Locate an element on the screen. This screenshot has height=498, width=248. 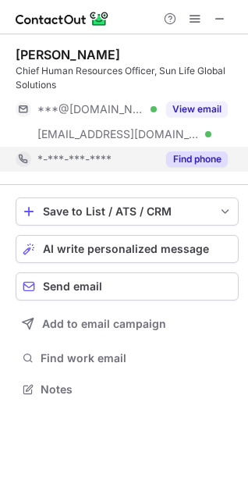
button: Notes is located at coordinates (127, 390).